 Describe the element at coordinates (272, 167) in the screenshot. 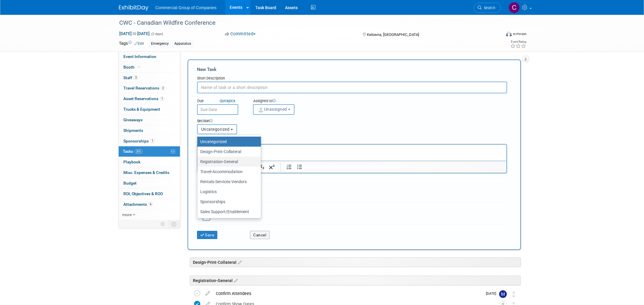

I see `button: Superscript` at that location.